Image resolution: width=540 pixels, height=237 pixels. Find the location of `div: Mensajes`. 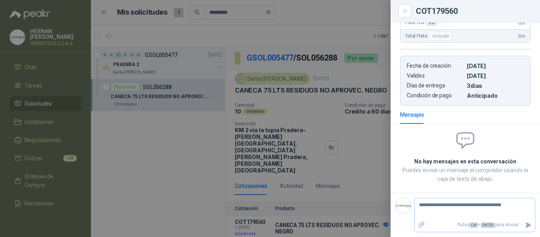

div: Mensajes is located at coordinates (412, 115).